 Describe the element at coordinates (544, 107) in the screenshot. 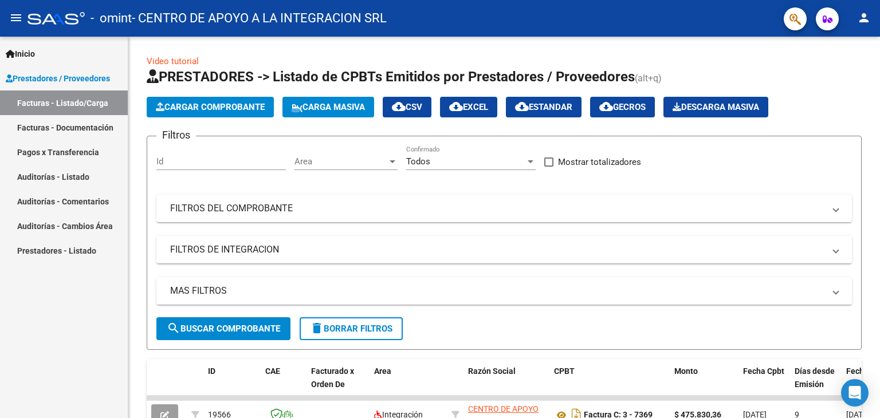

I see `button: Estandar` at that location.